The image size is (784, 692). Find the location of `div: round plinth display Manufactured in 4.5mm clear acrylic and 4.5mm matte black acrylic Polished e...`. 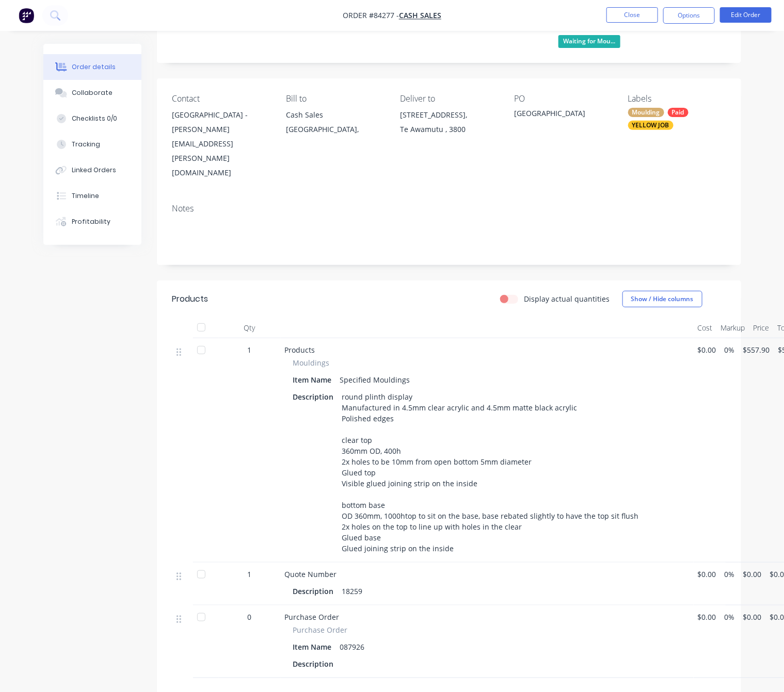

div: round plinth display Manufactured in 4.5mm clear acrylic and 4.5mm matte black acrylic Polished e... is located at coordinates (490, 472).